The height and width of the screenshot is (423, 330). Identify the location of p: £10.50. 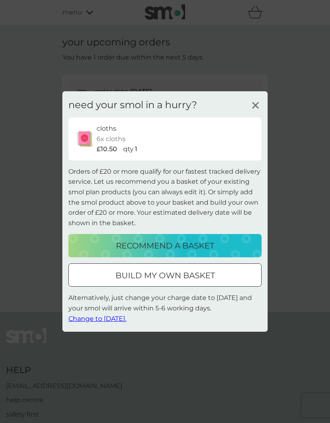
(107, 149).